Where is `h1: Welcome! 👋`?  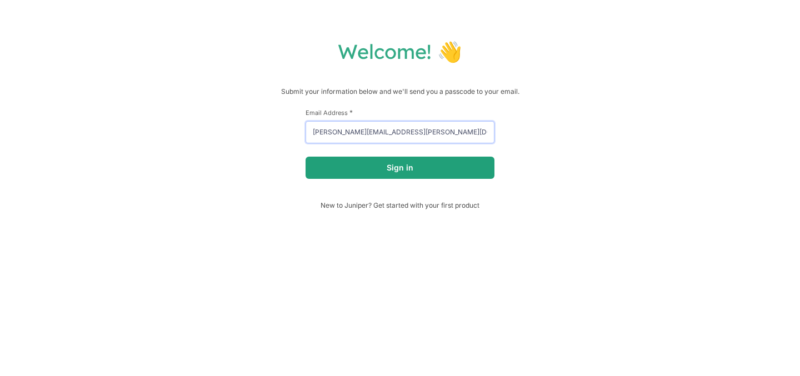 h1: Welcome! 👋 is located at coordinates (400, 51).